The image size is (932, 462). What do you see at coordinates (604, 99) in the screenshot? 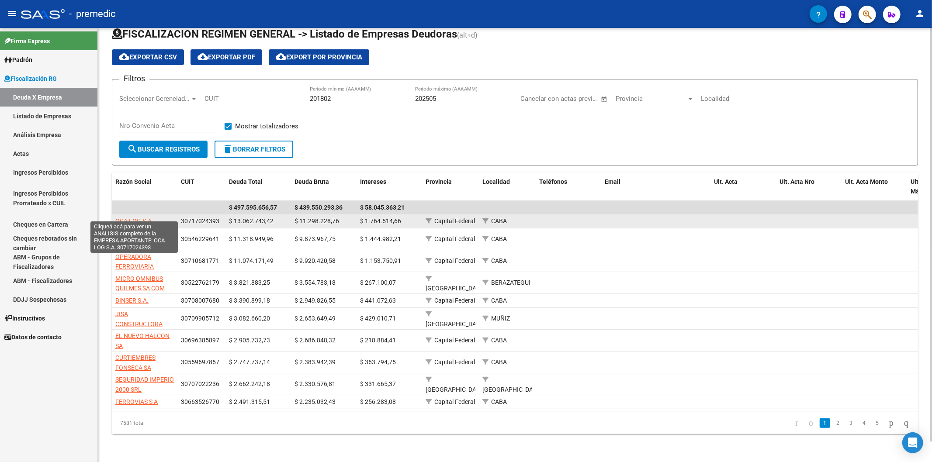
I see `button: Open calendar` at bounding box center [604, 99].